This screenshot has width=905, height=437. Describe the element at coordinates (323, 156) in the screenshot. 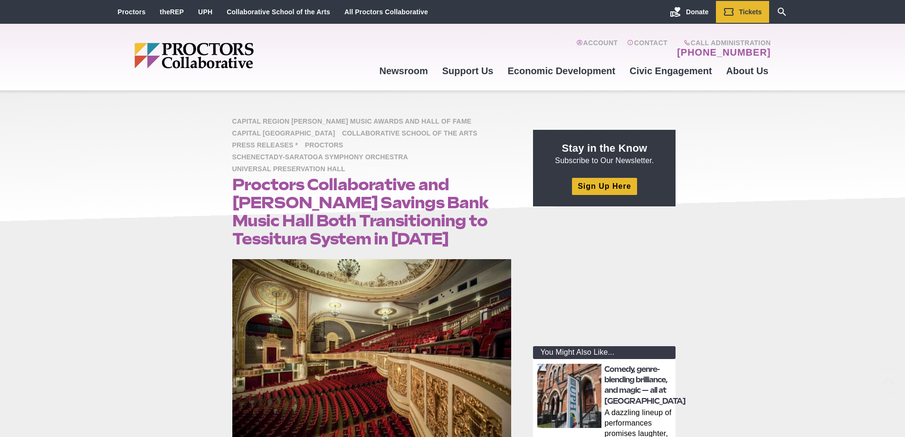

I see `a: Schenectady-Saratoga Symphony Orchestra` at that location.